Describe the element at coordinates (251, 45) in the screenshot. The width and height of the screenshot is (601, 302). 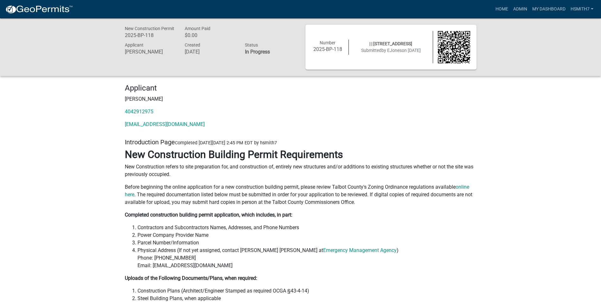
I see `span: Status` at that location.